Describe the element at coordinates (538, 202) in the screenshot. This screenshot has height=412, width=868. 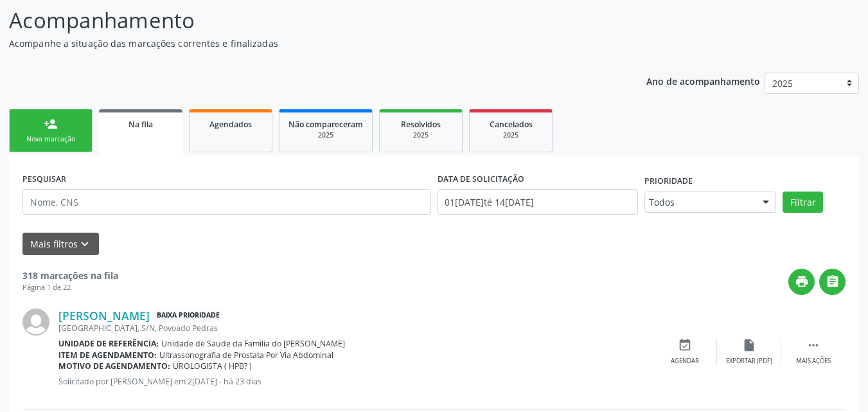
I see `input: Selecione um intervalo` at that location.